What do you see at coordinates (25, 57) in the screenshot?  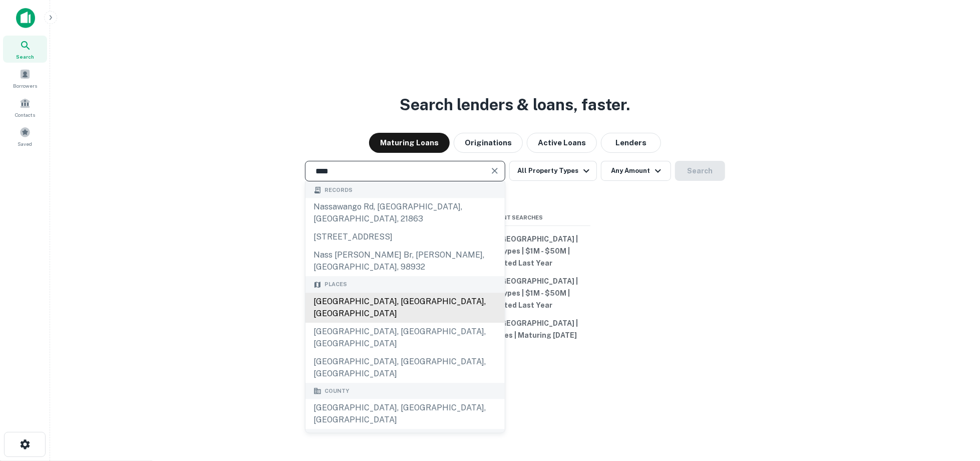 I see `span: Search` at bounding box center [25, 57].